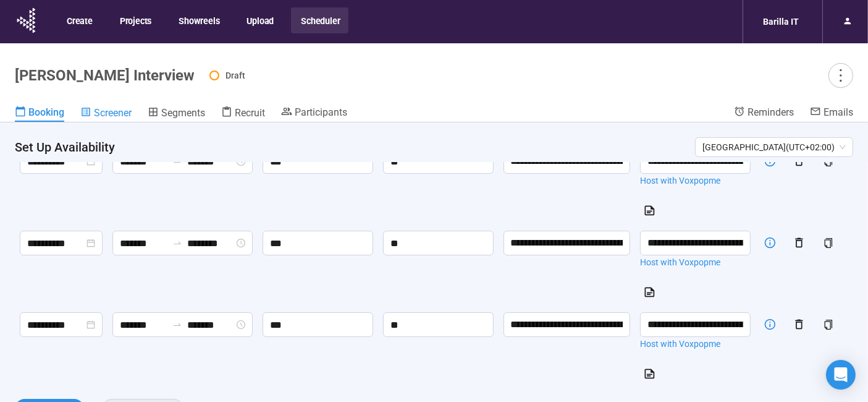 The width and height of the screenshot is (868, 402). Describe the element at coordinates (840, 75) in the screenshot. I see `span: more` at that location.